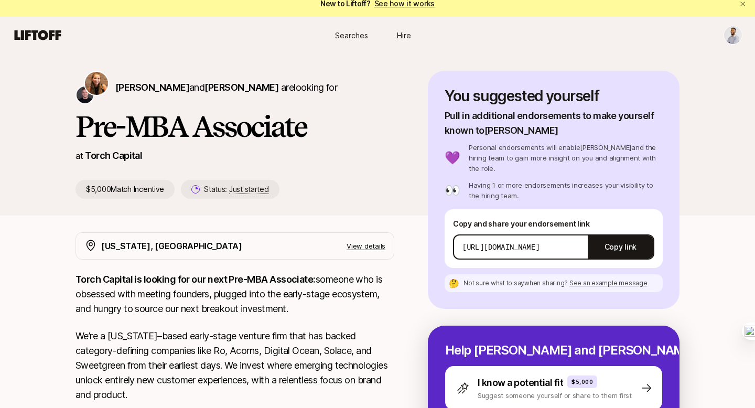 The width and height of the screenshot is (755, 408). I want to click on p: Not sure what to say when sharing ?, so click(555, 283).